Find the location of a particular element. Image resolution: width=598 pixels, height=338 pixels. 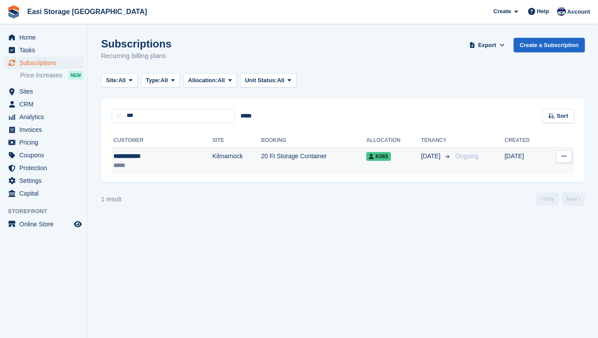

span: Pricing is located at coordinates (46, 142).